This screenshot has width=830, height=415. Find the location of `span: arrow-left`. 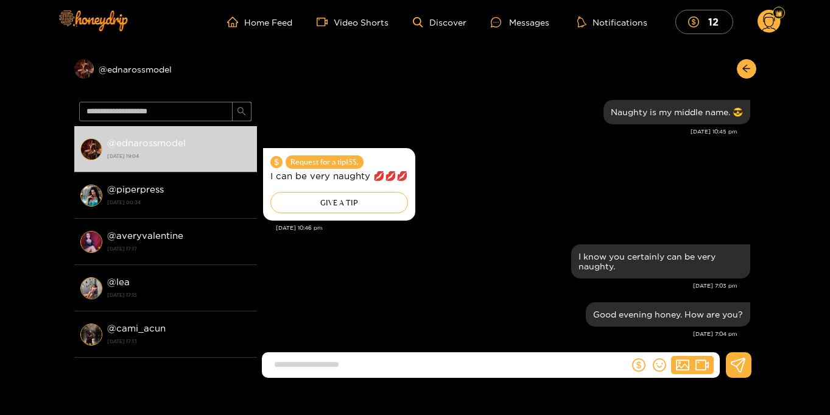

span: arrow-left is located at coordinates (746, 69).